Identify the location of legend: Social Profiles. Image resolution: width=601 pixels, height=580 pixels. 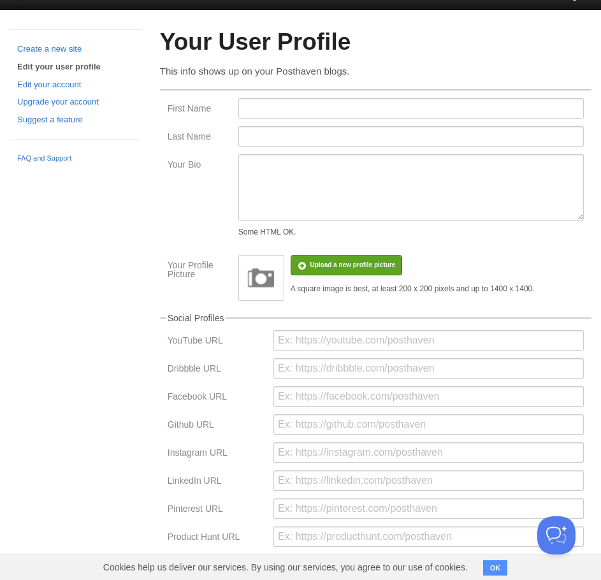
(196, 318).